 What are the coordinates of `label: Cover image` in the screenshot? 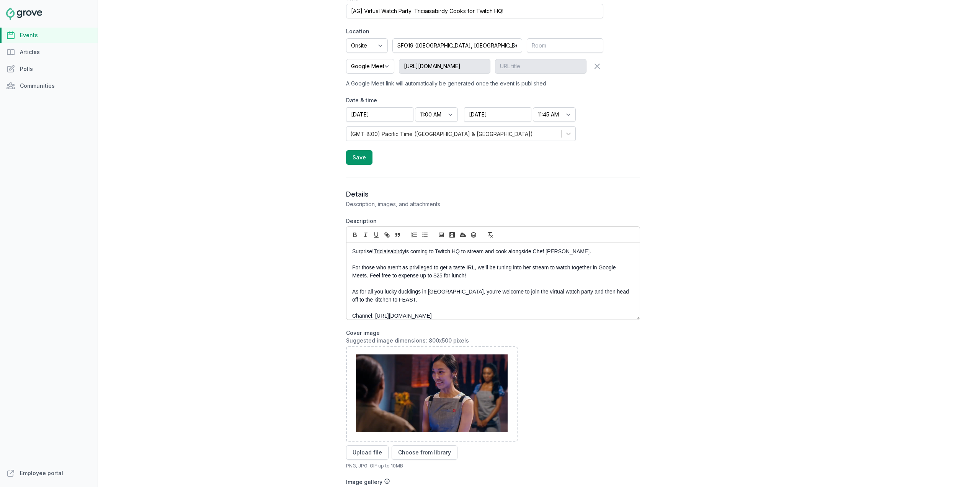 It's located at (493, 337).